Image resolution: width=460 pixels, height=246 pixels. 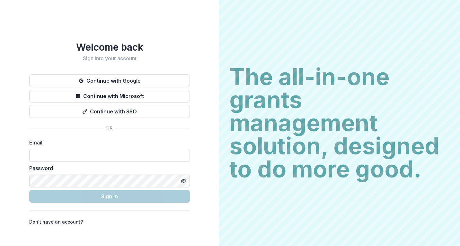 What do you see at coordinates (109, 58) in the screenshot?
I see `h2: Sign into your account` at bounding box center [109, 58].